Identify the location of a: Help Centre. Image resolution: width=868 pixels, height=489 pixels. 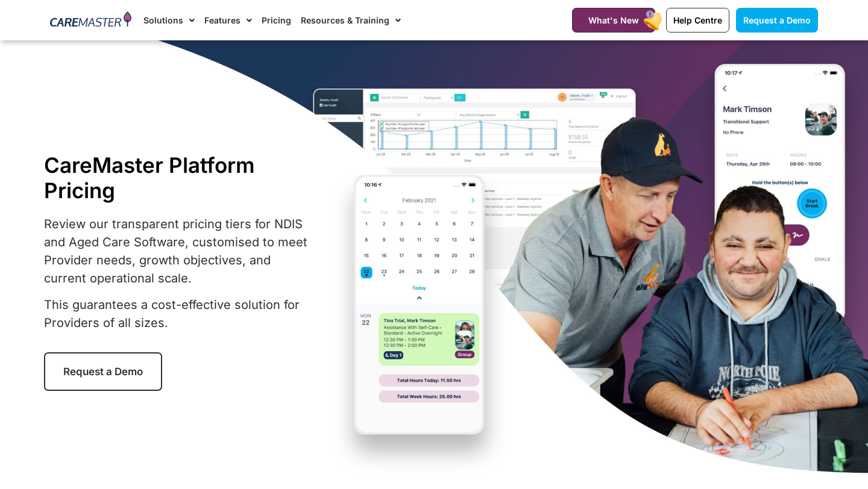
(697, 20).